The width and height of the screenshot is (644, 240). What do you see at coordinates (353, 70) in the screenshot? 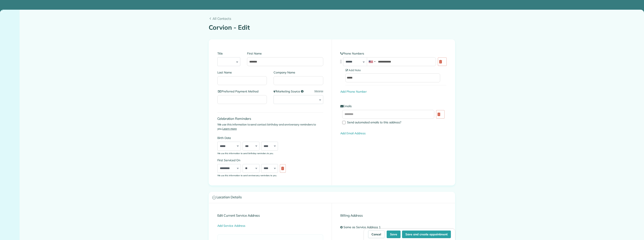
I see `span: Add Note` at bounding box center [353, 70].